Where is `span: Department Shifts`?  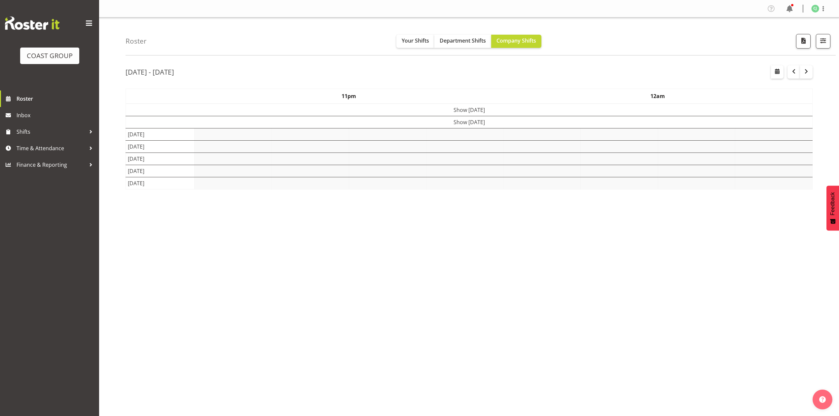
span: Department Shifts is located at coordinates (463, 41).